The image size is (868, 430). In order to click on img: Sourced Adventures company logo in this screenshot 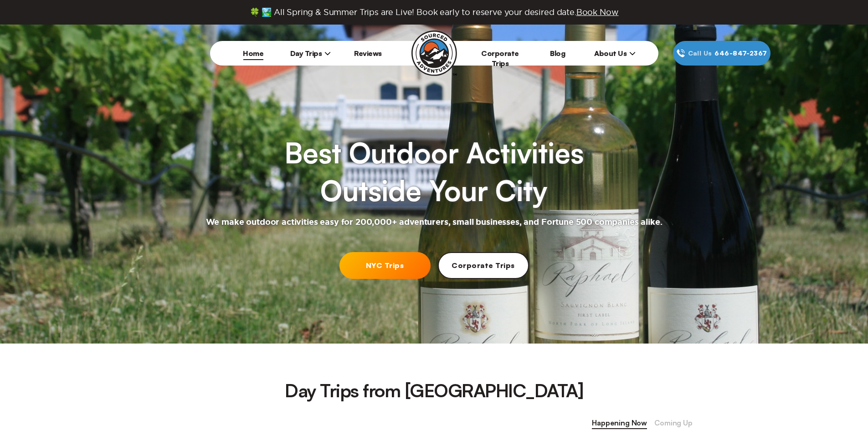, I will do `click(434, 53)`.